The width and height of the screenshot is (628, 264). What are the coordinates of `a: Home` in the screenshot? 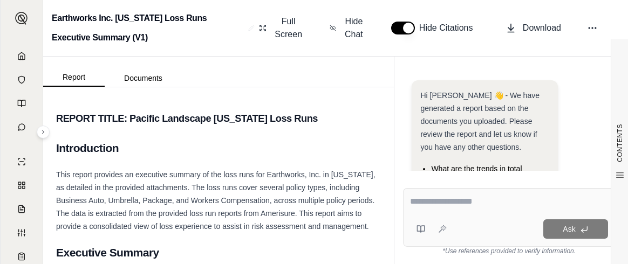 It's located at (22, 56).